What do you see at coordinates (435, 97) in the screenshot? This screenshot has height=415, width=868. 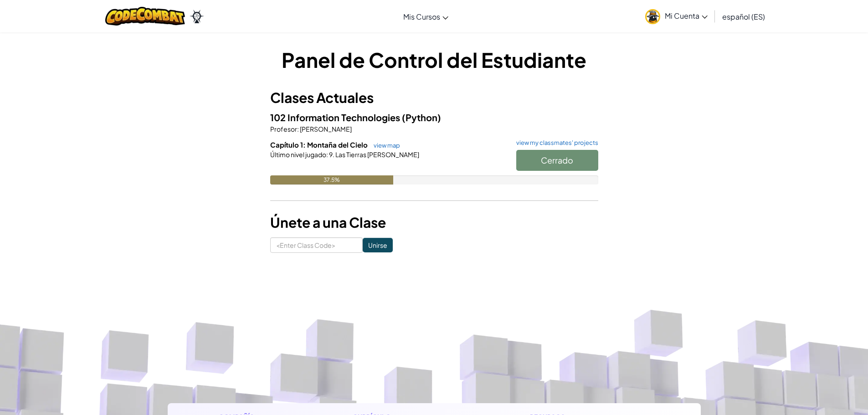 I see `h3: Clases Actuales` at bounding box center [435, 97].